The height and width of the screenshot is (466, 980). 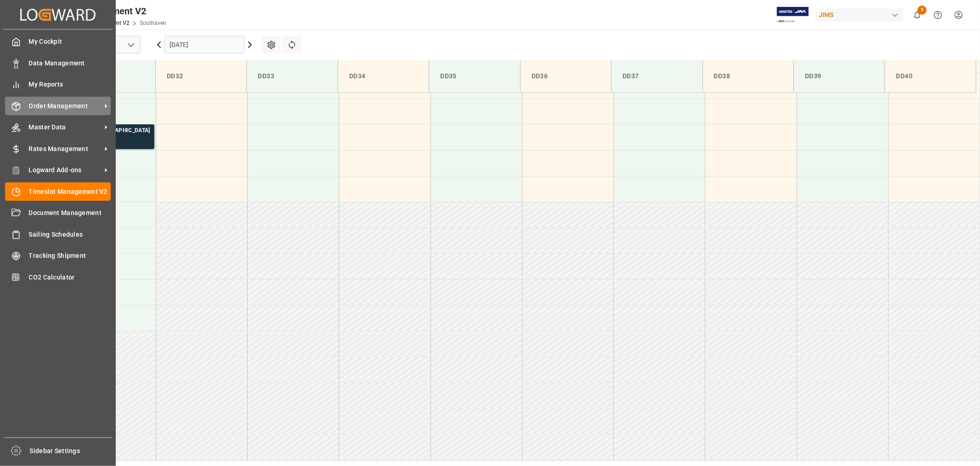 What do you see at coordinates (70, 255) in the screenshot?
I see `span: Tracking Shipment` at bounding box center [70, 255].